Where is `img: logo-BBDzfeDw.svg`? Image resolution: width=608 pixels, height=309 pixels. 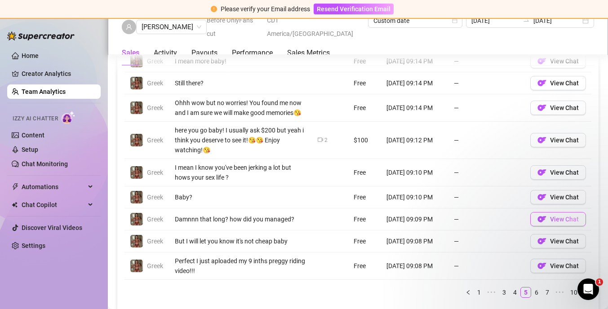
img: logo-BBDzfeDw.svg is located at coordinates (41, 36).